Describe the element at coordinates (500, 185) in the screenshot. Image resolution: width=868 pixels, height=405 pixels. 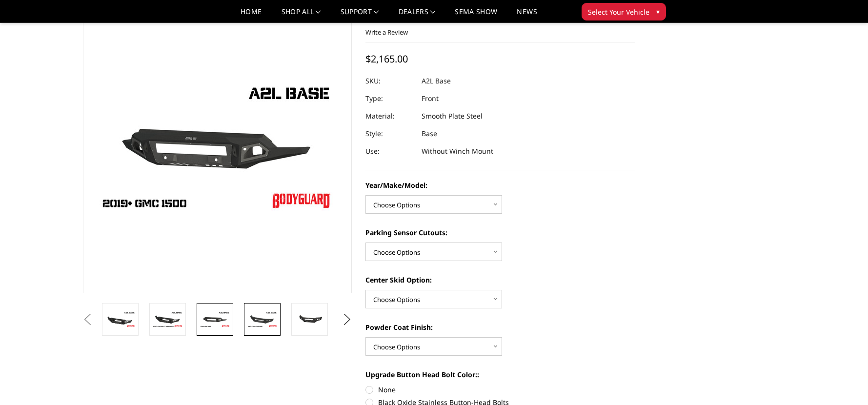
I see `label: Year/Make/Model:` at that location.